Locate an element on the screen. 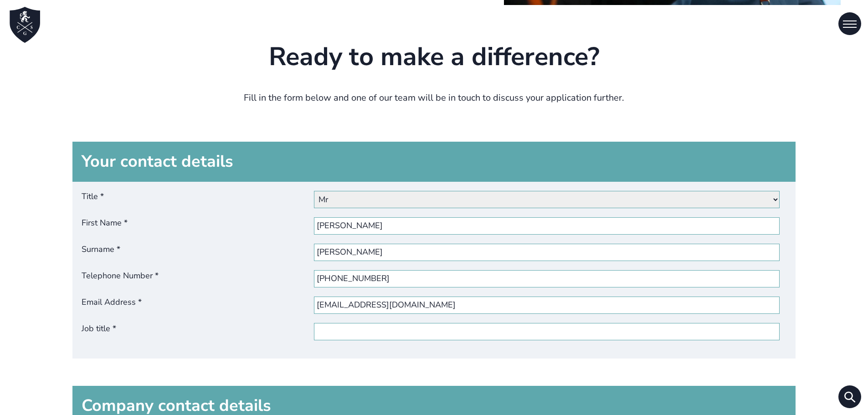 This screenshot has height=415, width=868. span: Job title * is located at coordinates (198, 332).